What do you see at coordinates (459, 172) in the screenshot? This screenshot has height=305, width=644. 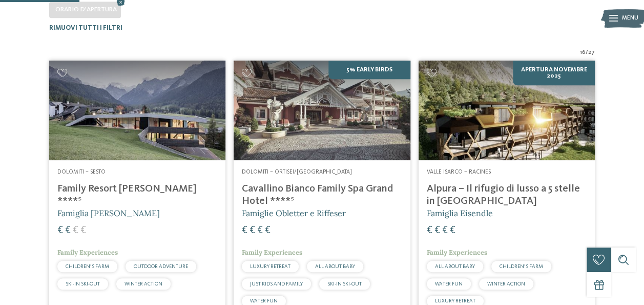 I see `span: Valle Isarco – Racines` at bounding box center [459, 172].